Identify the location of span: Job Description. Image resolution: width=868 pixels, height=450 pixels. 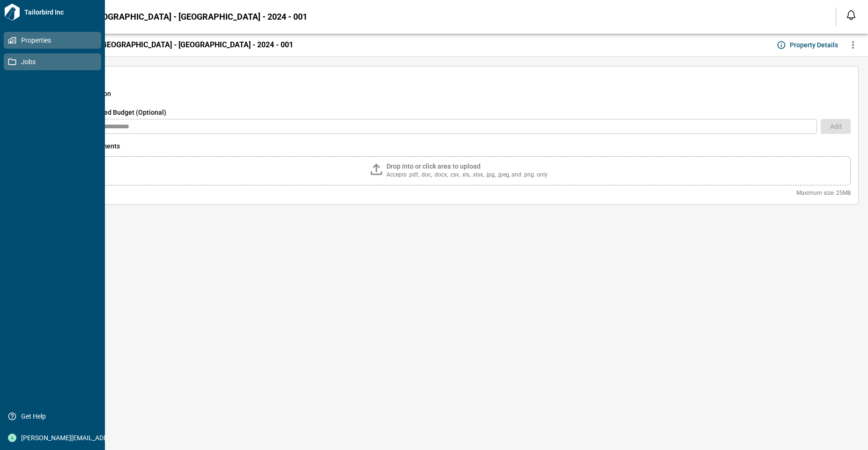
(457, 94).